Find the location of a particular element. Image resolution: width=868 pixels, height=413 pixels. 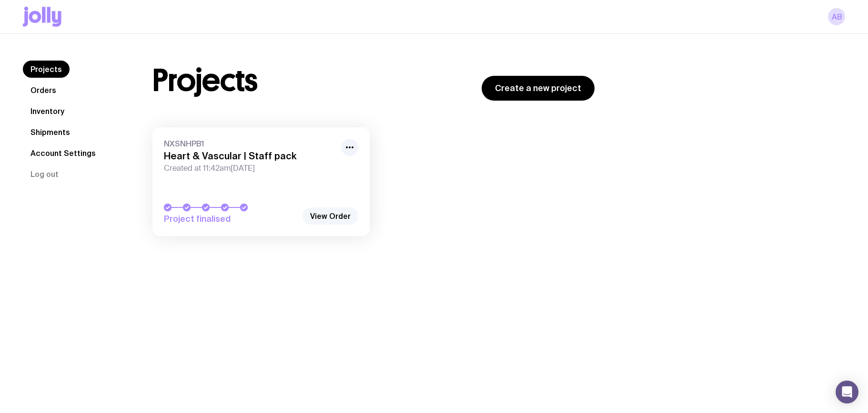

a: AB is located at coordinates (836, 16).